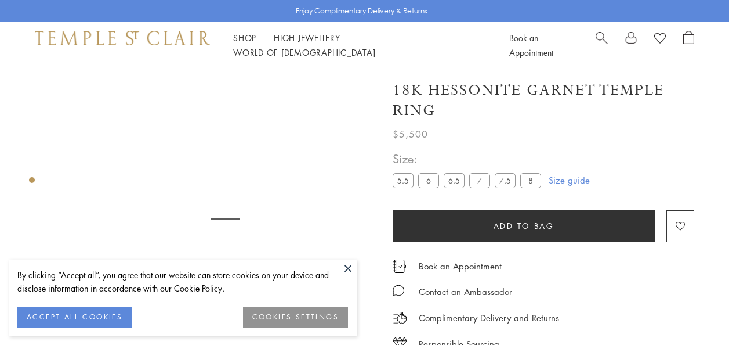 This screenshot has width=729, height=345. What do you see at coordinates (524, 226) in the screenshot?
I see `button: Add to bag` at bounding box center [524, 226].